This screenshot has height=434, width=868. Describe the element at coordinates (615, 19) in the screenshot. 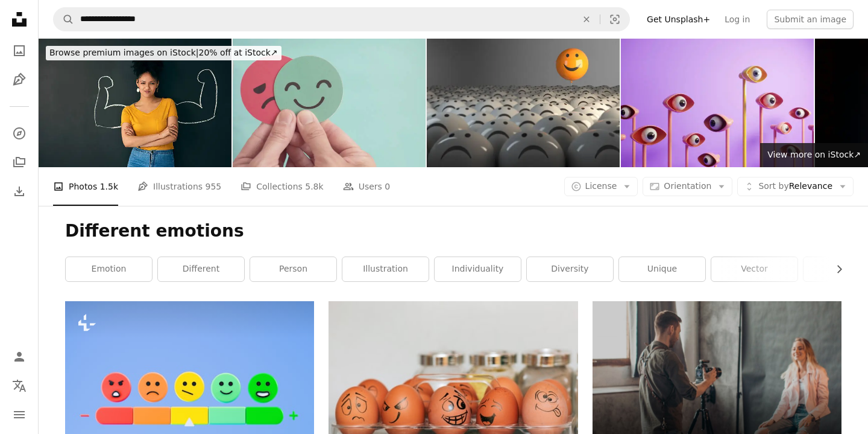

I see `button: Visual search` at that location.